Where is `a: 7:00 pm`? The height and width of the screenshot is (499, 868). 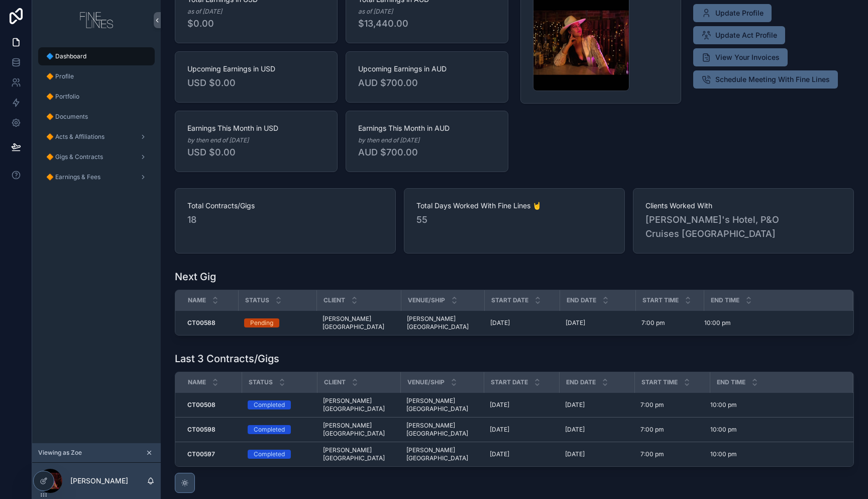
a: 7:00 pm is located at coordinates (670, 322).